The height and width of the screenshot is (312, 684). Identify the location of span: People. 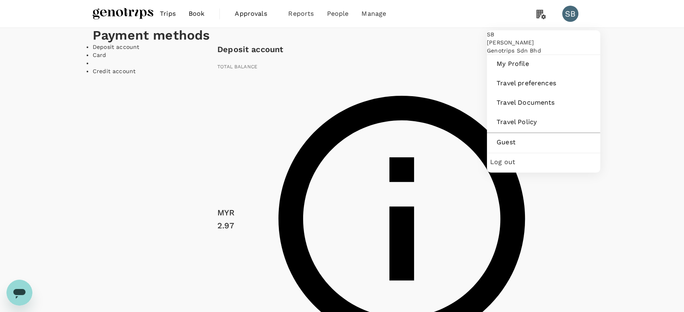
(338, 14).